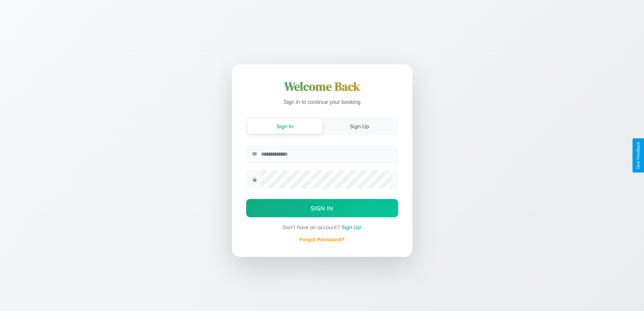  What do you see at coordinates (639, 156) in the screenshot?
I see `div: Give Feedback` at bounding box center [639, 156].